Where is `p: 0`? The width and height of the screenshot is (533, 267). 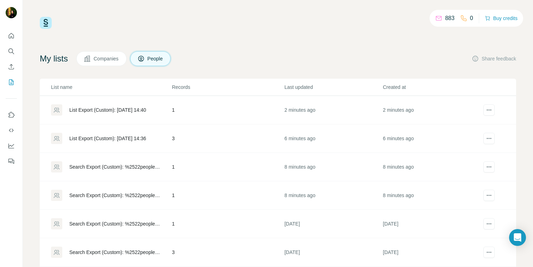
p: 0 is located at coordinates (471, 18).